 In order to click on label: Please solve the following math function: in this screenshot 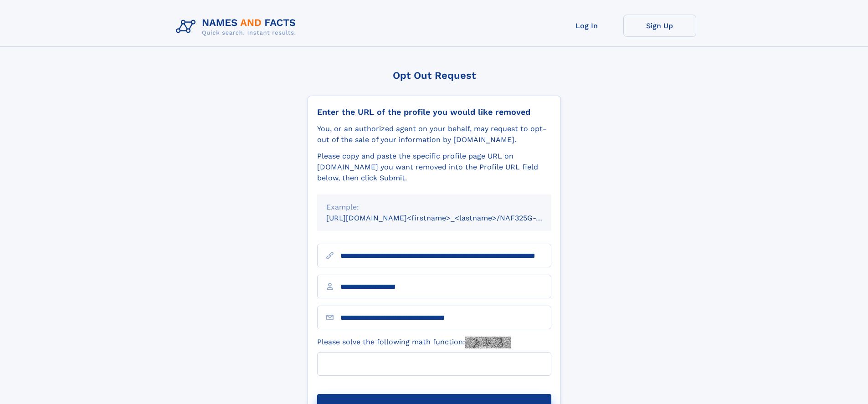, I will do `click(414, 342)`.